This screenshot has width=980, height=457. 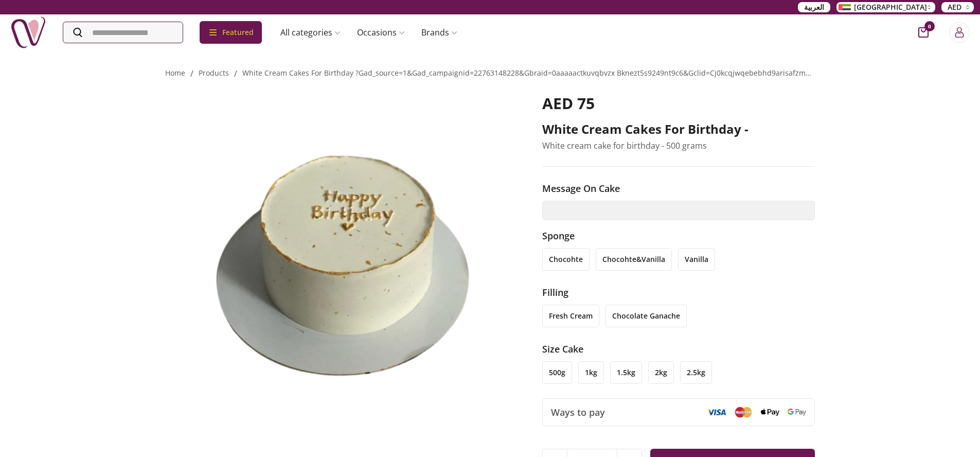 I want to click on h2: White cream cakes for birthday -, so click(x=678, y=129).